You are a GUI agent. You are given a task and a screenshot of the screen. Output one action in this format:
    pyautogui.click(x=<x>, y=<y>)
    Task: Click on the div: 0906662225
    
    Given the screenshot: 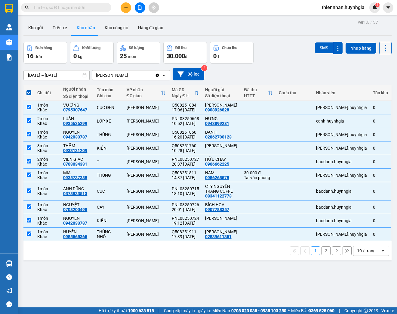 What is the action you would take?
    pyautogui.click(x=217, y=164)
    